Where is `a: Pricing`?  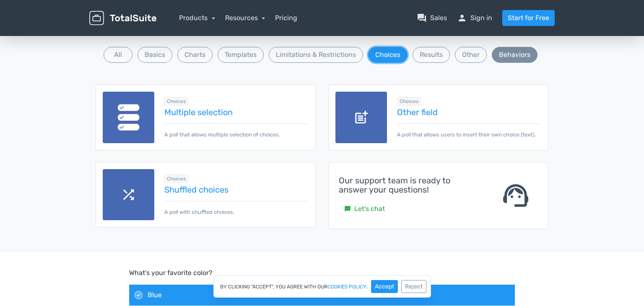
a: Pricing is located at coordinates (286, 18).